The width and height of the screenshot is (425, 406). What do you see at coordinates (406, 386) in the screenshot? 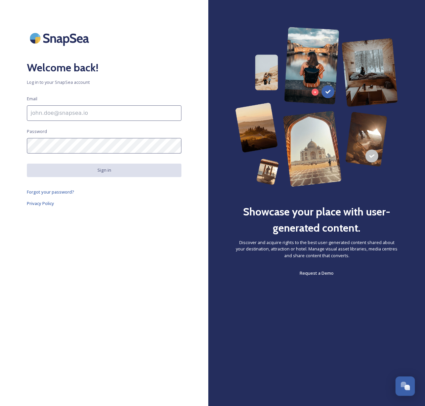
I see `button: Open Chat` at bounding box center [406, 386].